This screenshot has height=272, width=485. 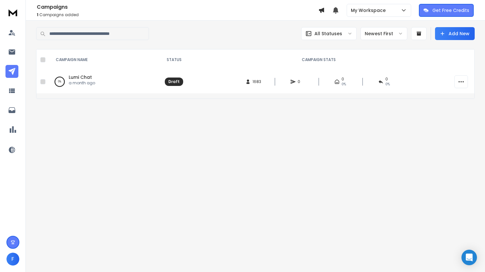 What do you see at coordinates (37, 15) in the screenshot?
I see `span: 1` at bounding box center [37, 15].